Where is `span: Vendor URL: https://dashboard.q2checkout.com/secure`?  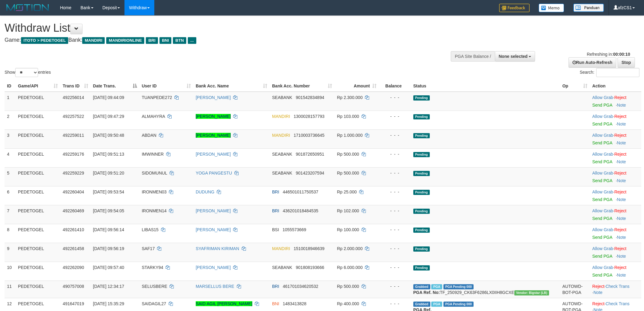
span: Vendor URL: https://dashboard.q2checkout.com/secure is located at coordinates (532, 292).